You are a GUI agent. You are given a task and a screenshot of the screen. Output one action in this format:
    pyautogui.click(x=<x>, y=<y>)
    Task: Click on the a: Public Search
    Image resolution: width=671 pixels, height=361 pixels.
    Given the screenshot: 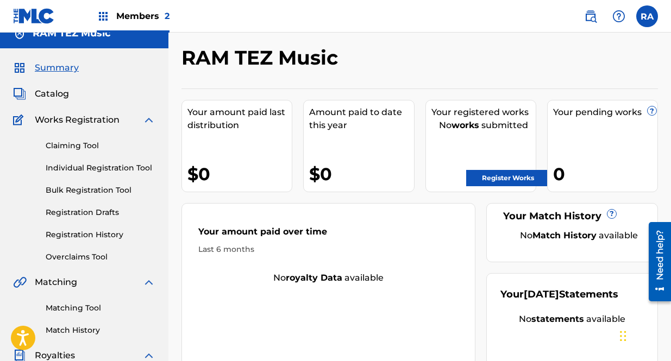 What is the action you would take?
    pyautogui.click(x=590, y=16)
    